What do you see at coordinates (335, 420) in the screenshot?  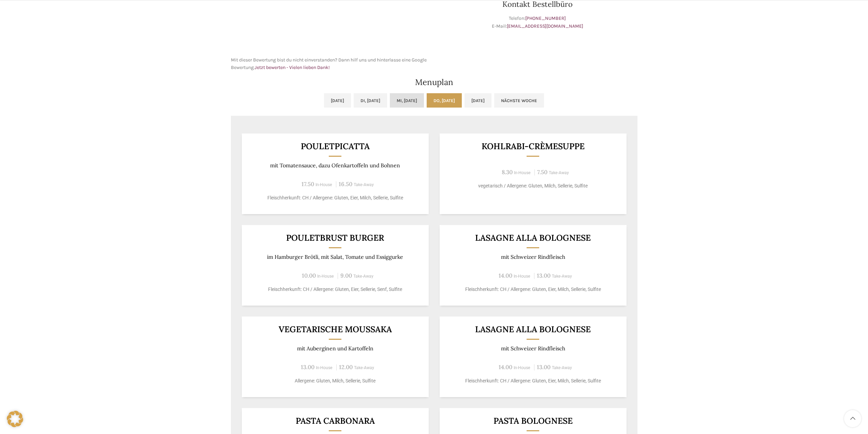 I see `h3: Pasta Carbonara` at bounding box center [335, 420].